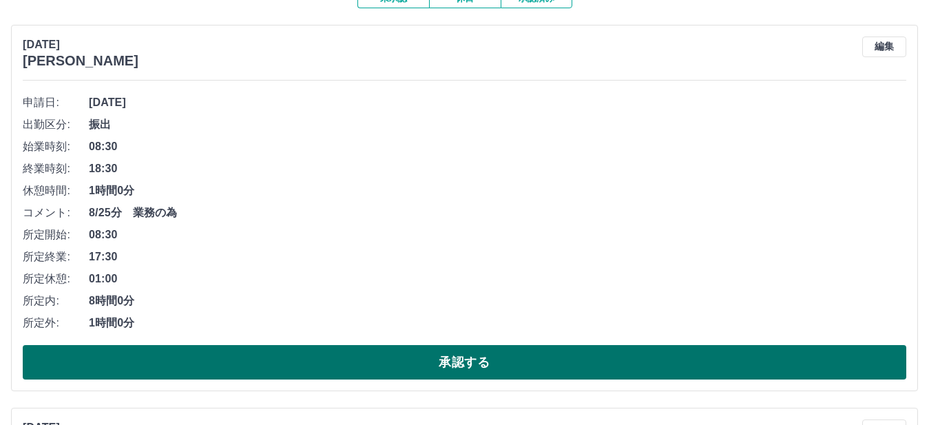 The image size is (929, 425). I want to click on span: 申請日:, so click(56, 103).